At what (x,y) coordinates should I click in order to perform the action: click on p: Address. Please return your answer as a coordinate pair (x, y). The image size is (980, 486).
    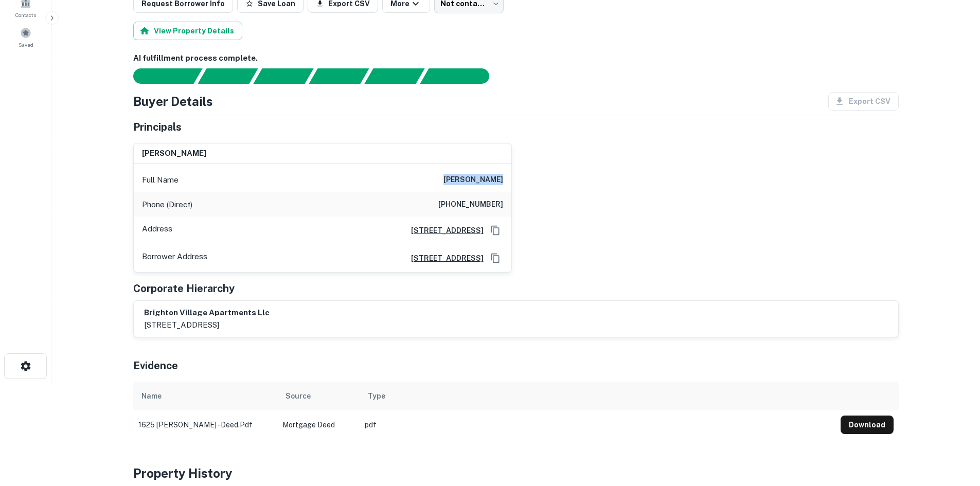
    Looking at the image, I should click on (157, 231).